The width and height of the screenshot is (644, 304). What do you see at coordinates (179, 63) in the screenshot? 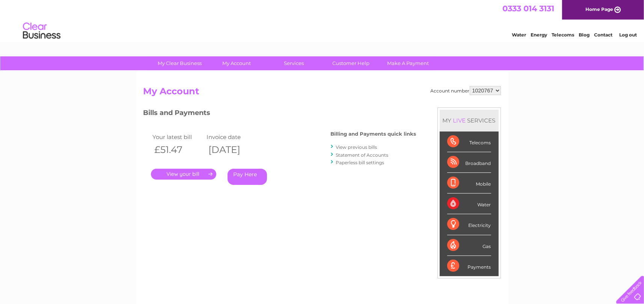
I see `a: My Clear Business` at bounding box center [179, 63].